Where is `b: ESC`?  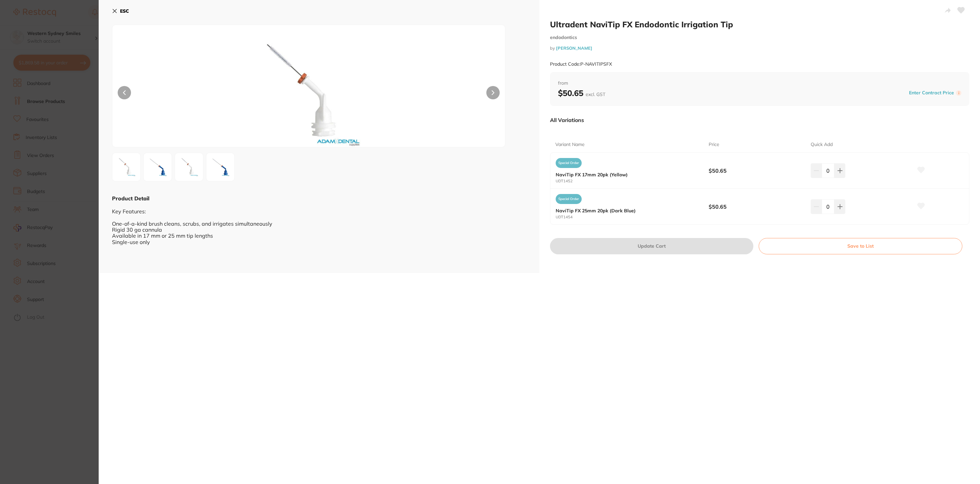
b: ESC is located at coordinates (124, 11).